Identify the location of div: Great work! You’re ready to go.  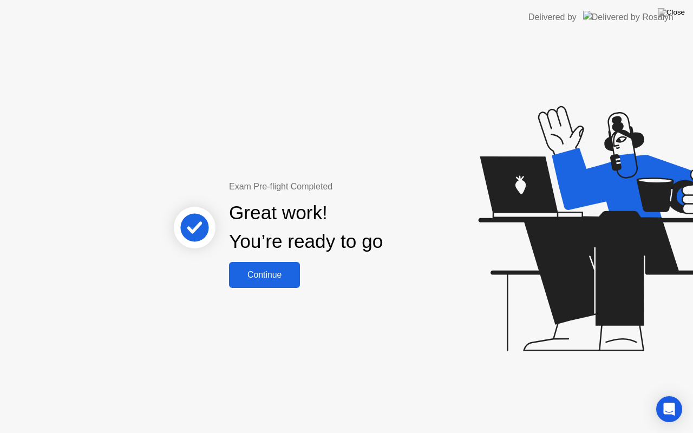
(306, 227).